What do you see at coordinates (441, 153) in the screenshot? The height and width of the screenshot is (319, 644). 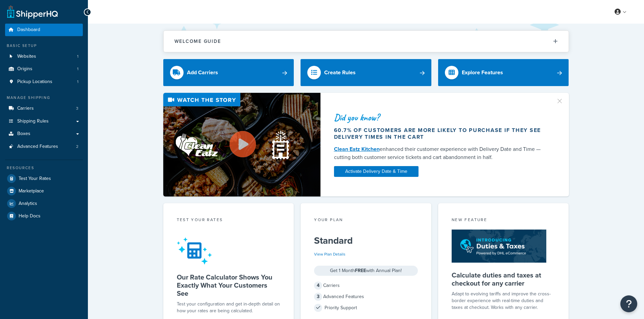 I see `div: enhanced their customer experience with Delivery Date and Time — cutting both customer service ti...` at bounding box center [441, 153].